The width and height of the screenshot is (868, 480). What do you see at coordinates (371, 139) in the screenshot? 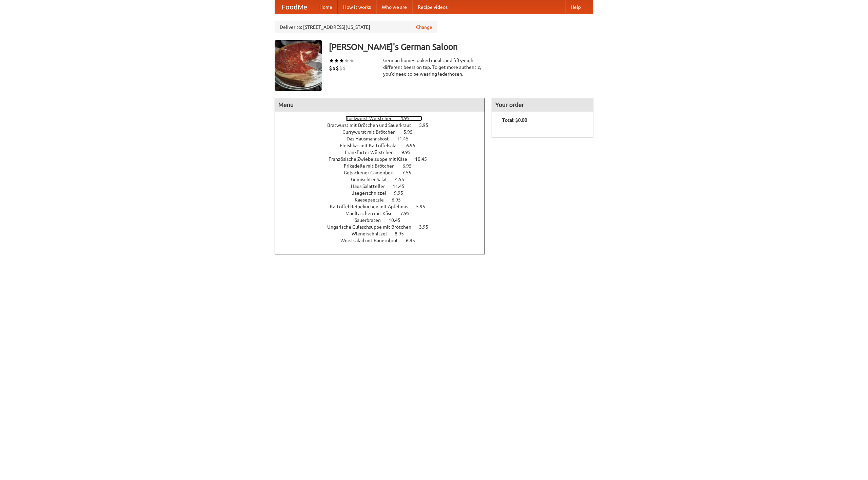
I see `span: Das Hausmannskost` at bounding box center [371, 139].